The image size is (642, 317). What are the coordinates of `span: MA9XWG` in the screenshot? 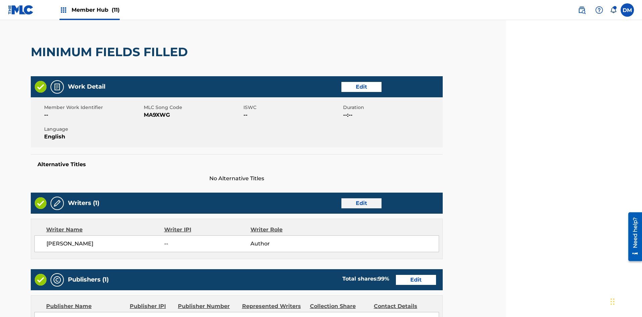 It's located at (192, 115).